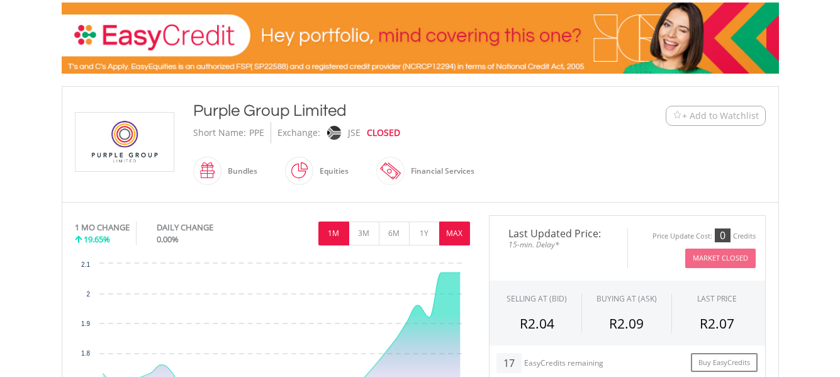 This screenshot has height=377, width=840. Describe the element at coordinates (722, 235) in the screenshot. I see `div: 0` at that location.